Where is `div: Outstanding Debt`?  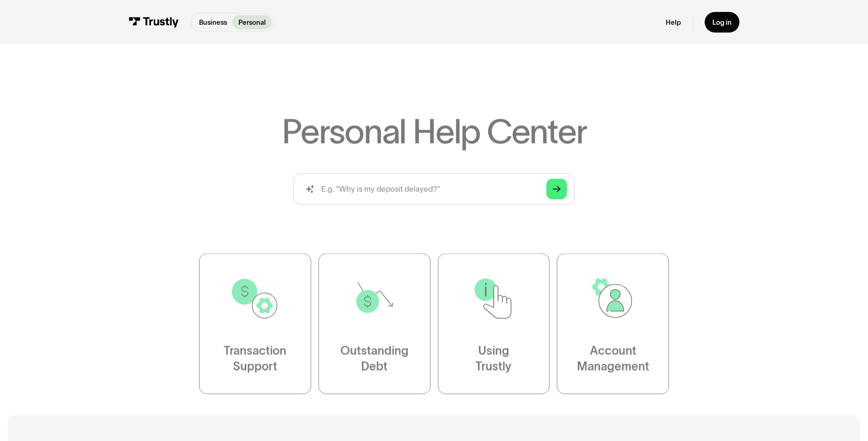 div: Outstanding Debt is located at coordinates (374, 359).